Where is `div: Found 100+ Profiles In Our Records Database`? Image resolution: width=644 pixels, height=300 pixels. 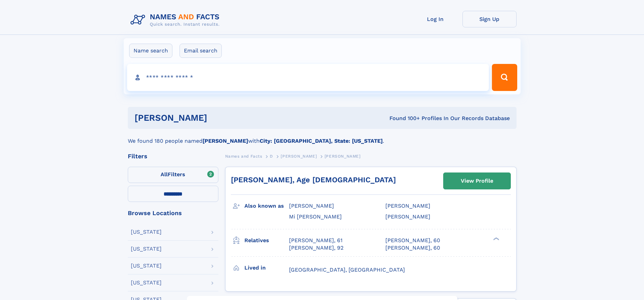 div: Found 100+ Profiles In Our Records Database is located at coordinates (404, 118).